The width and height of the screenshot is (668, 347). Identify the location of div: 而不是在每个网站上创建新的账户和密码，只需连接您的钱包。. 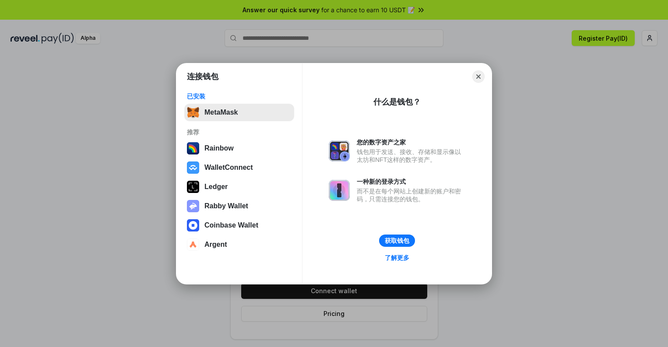
(411, 195).